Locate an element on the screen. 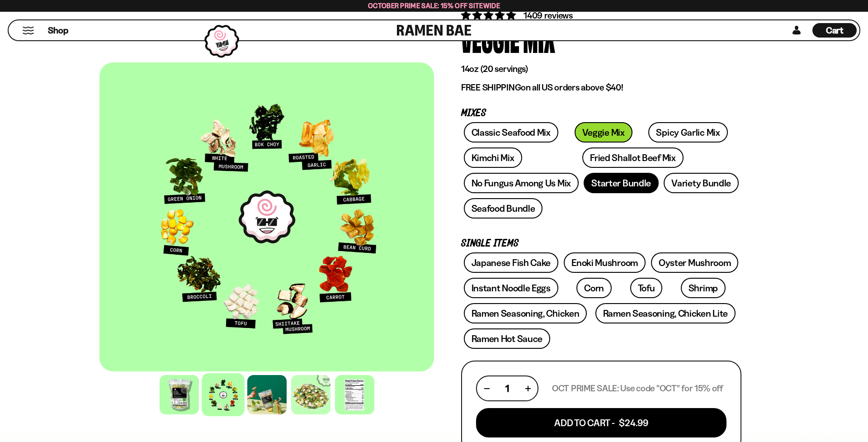 The width and height of the screenshot is (868, 442). p: Mixes is located at coordinates (601, 113).